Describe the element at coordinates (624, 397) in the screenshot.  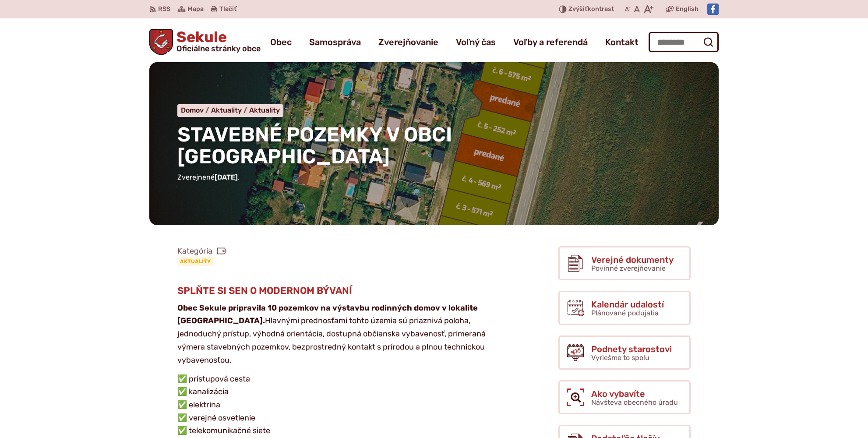
I see `a: Ako vybavíte Návšteva obecného úradu` at that location.